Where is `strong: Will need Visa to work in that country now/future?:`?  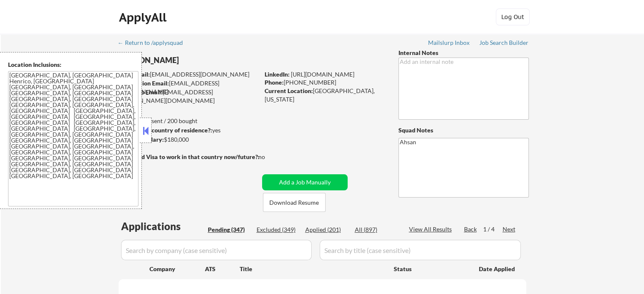
strong: Will need Visa to work in that country now/future?: is located at coordinates (189, 157).